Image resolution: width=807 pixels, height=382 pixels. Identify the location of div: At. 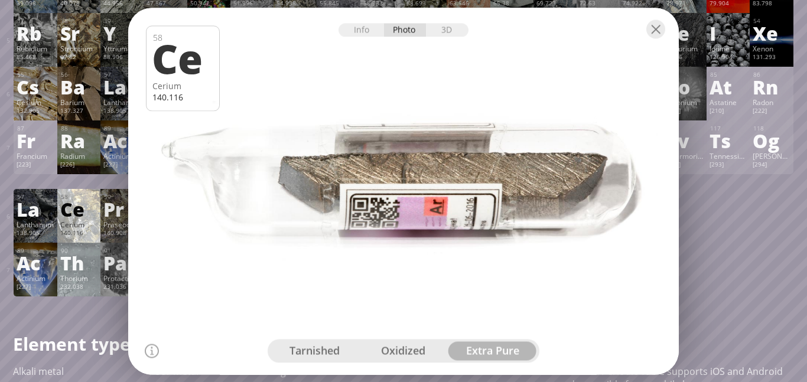
(728, 87).